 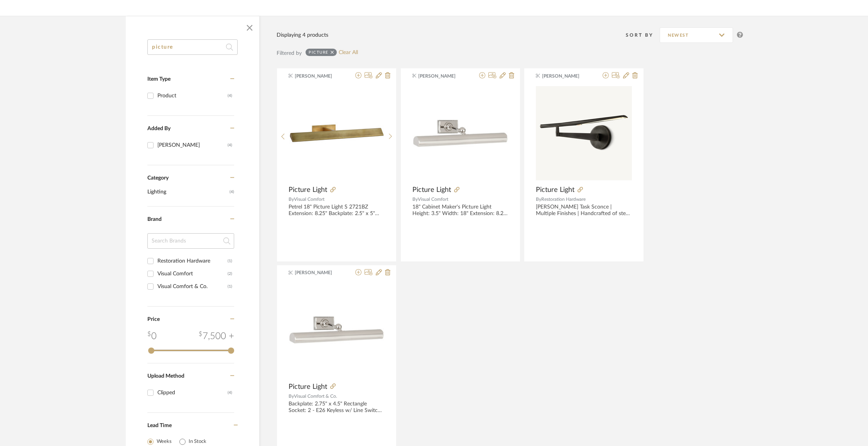 I want to click on span: Restoration Hardware, so click(x=563, y=199).